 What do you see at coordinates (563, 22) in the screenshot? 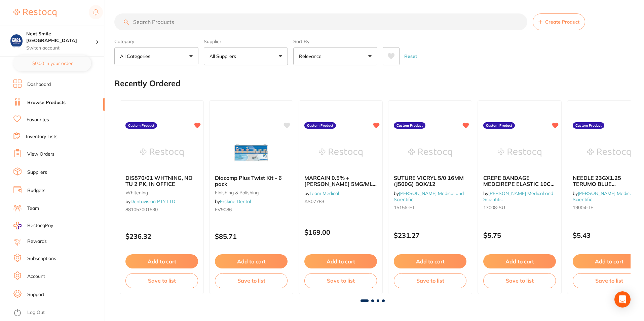
I see `span: Create Product` at bounding box center [563, 22].